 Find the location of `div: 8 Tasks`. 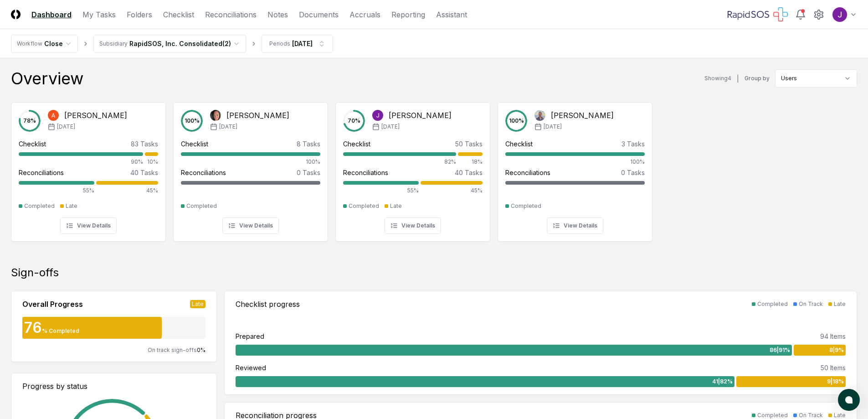

div: 8 Tasks is located at coordinates (308, 144).